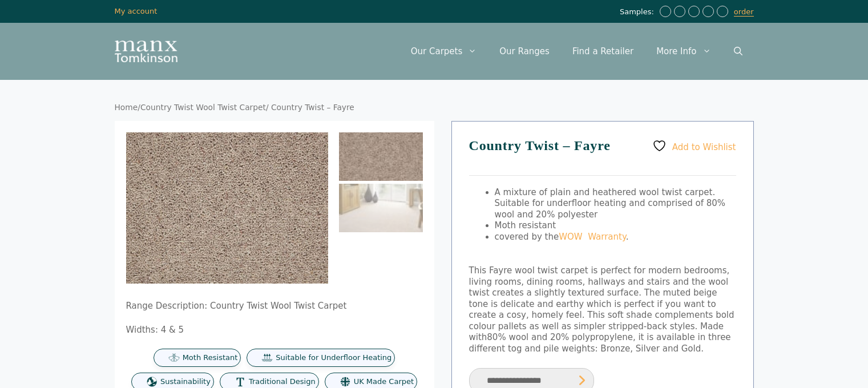  What do you see at coordinates (610, 203) in the screenshot?
I see `span: A mixture of plain and heathered wool twist carpet. Suitable for underfloor heating and comprised...` at bounding box center [610, 203].